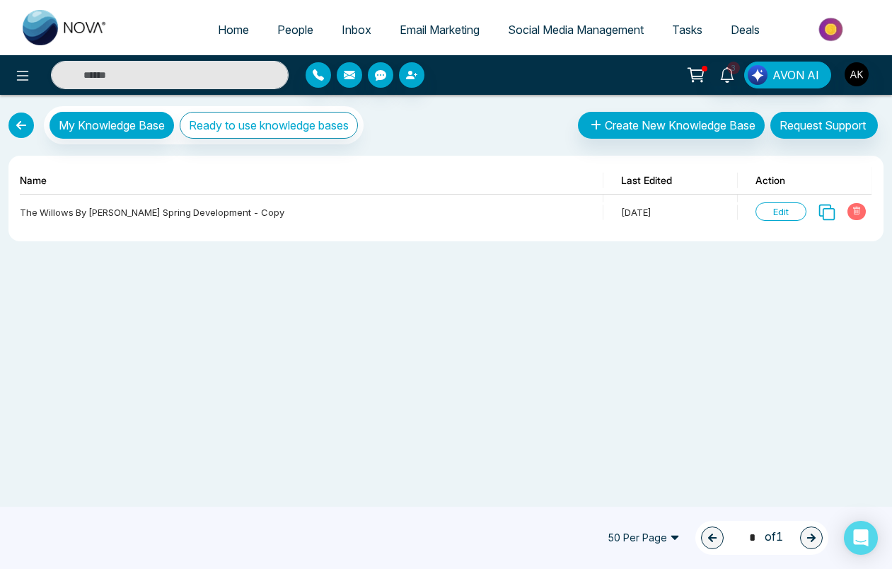  Describe the element at coordinates (311, 180) in the screenshot. I see `th: Name` at that location.